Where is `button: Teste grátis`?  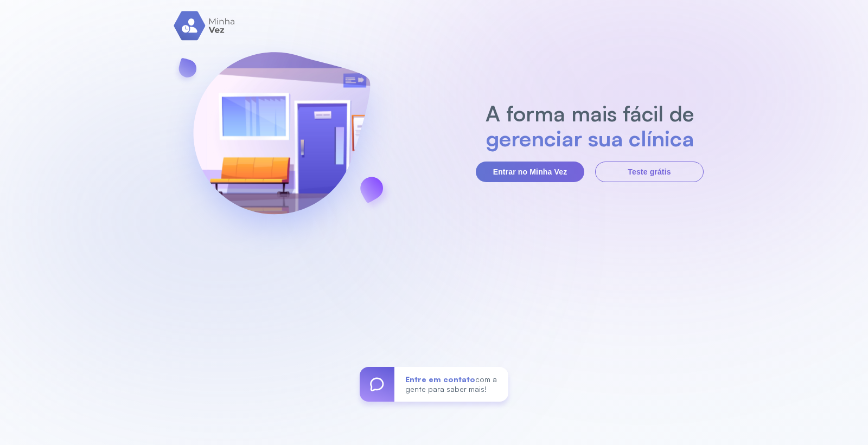 button: Teste grátis is located at coordinates (649, 172).